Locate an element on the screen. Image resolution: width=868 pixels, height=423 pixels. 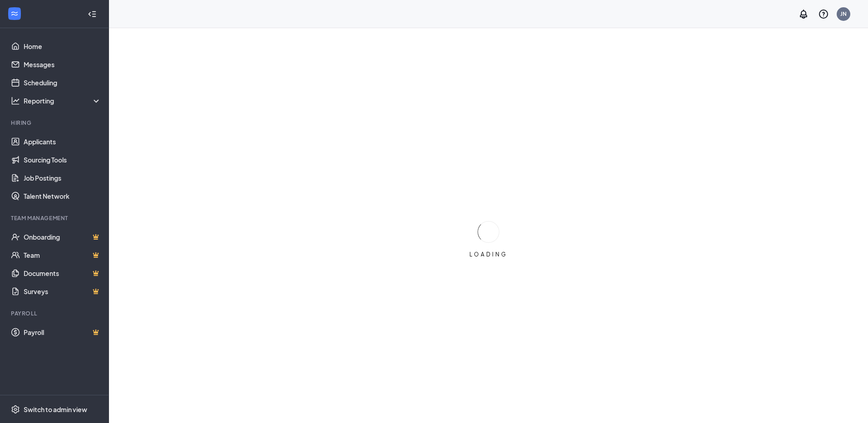
div: Payroll is located at coordinates (55, 313).